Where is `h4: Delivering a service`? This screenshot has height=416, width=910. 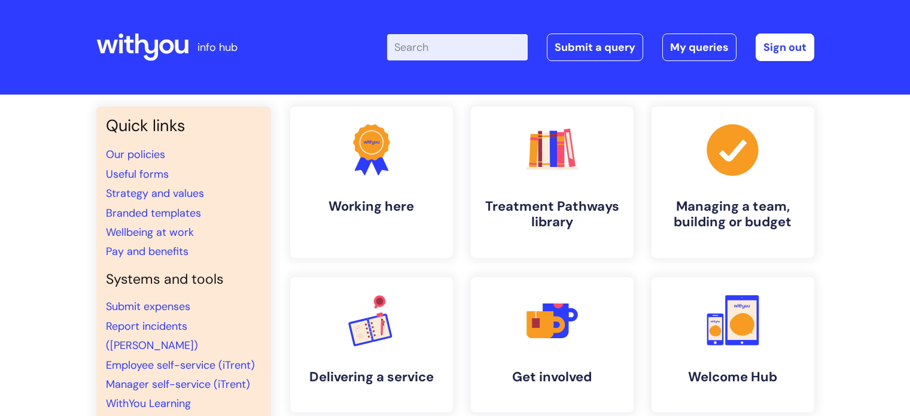 h4: Delivering a service is located at coordinates (372, 377).